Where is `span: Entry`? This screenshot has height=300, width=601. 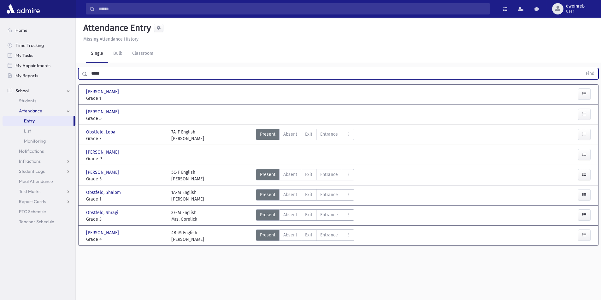 span: Entry is located at coordinates (29, 121).